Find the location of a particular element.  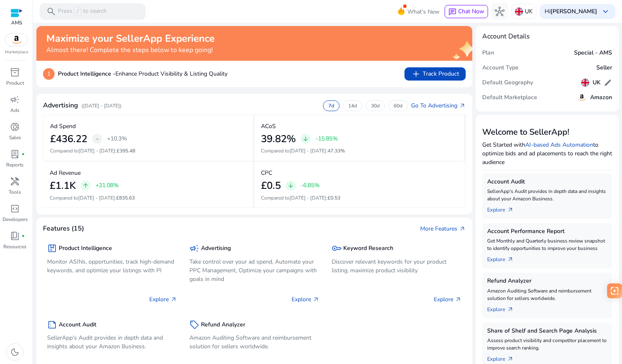

p: +10.3% is located at coordinates (117, 139).